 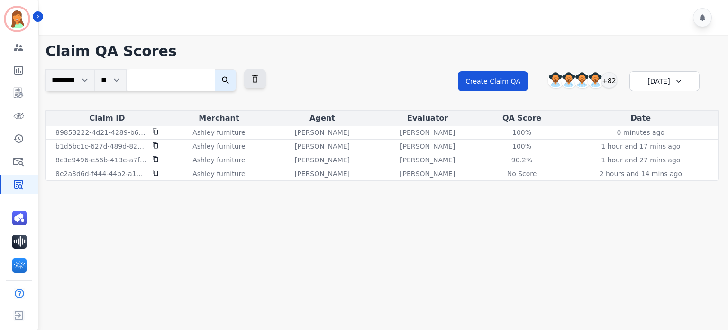 I want to click on div: No Score, so click(x=522, y=174).